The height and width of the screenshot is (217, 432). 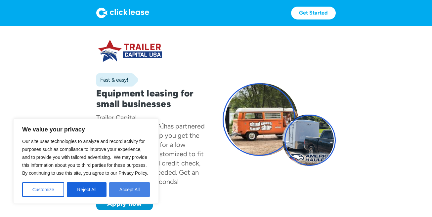 What do you see at coordinates (112, 80) in the screenshot?
I see `div: Fast & easy!` at bounding box center [112, 80].